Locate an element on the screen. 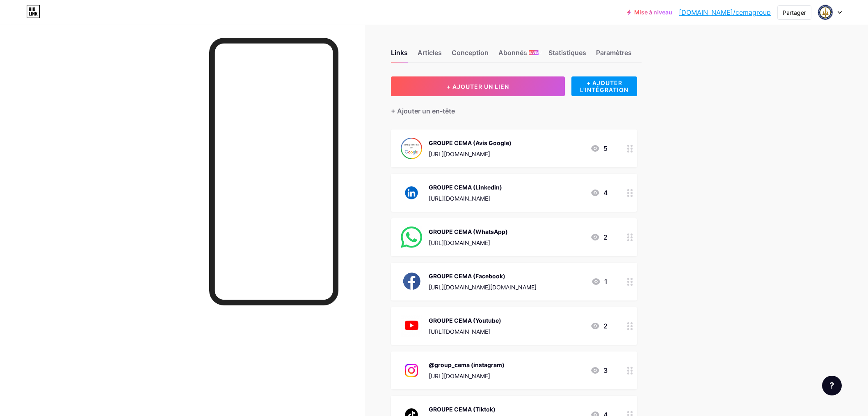 This screenshot has height=416, width=868. font: + AJOUTER L'INTÉGRATION is located at coordinates (604, 86).